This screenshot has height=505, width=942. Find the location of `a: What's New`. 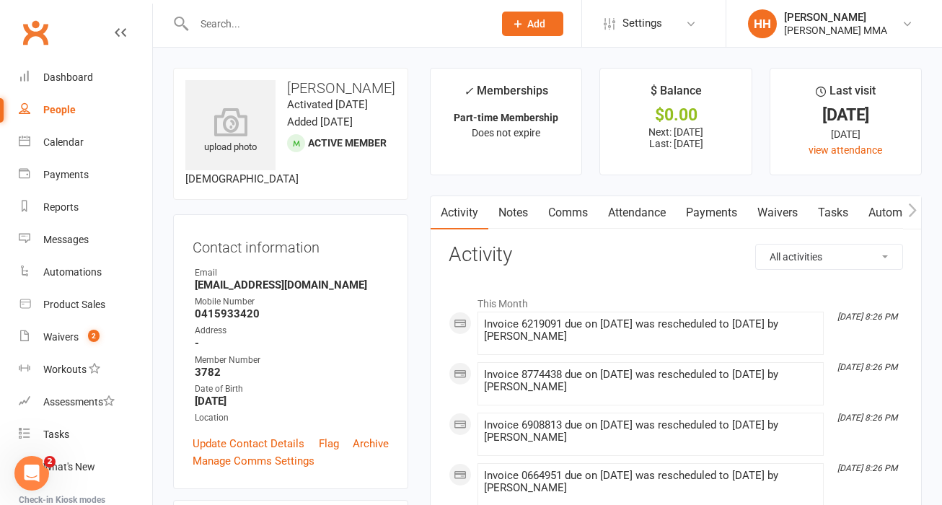

a: What's New is located at coordinates (85, 467).